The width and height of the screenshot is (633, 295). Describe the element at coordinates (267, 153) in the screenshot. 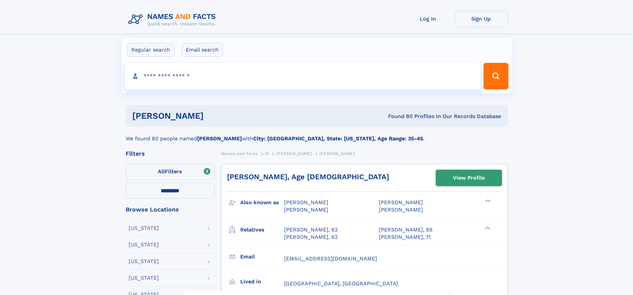

I see `a: M` at that location.